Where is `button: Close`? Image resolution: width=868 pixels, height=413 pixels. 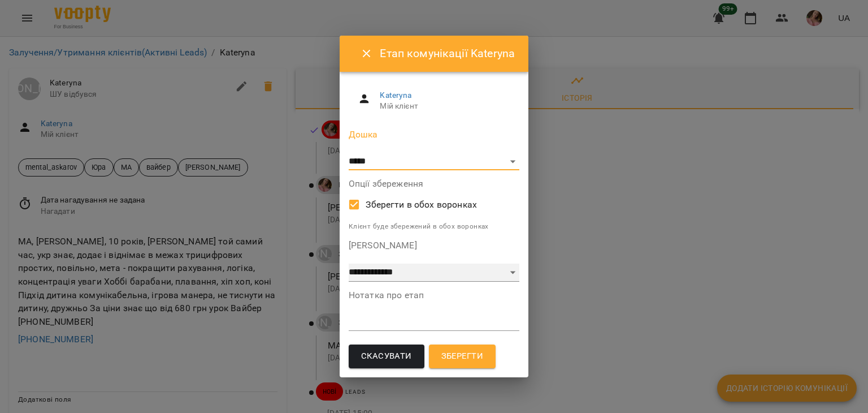 button: Close is located at coordinates (367, 54).